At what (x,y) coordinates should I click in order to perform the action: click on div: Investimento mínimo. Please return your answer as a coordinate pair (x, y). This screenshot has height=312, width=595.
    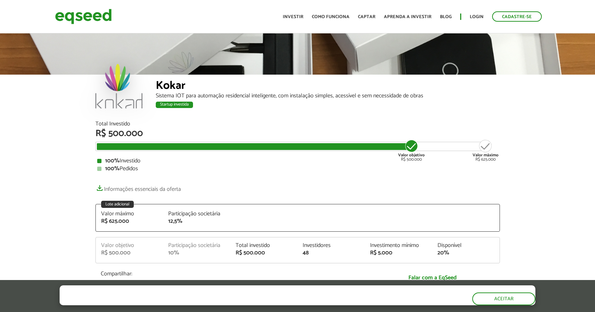
    Looking at the image, I should click on (399, 245).